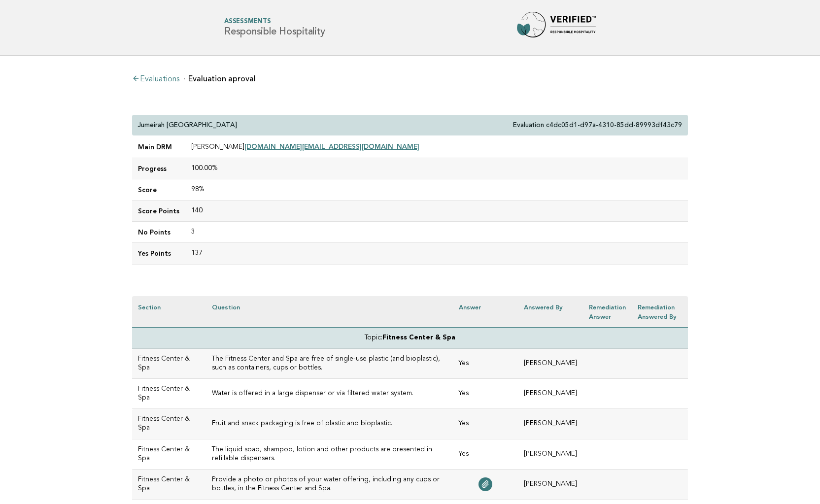  What do you see at coordinates (329, 312) in the screenshot?
I see `th: Question` at bounding box center [329, 312].